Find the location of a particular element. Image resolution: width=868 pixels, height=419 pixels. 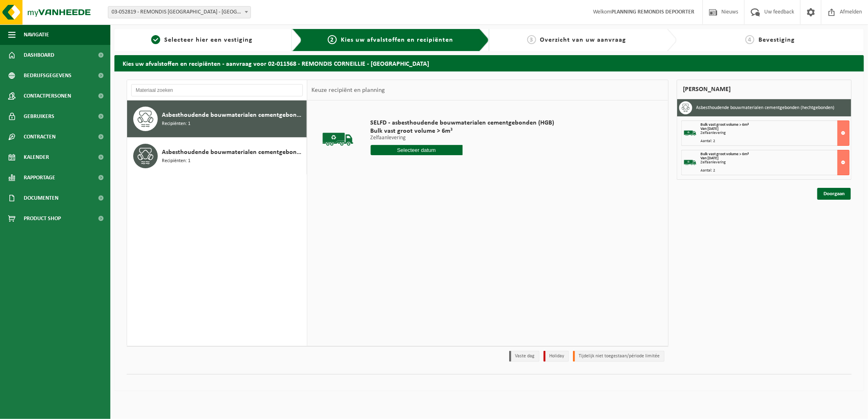

span: Bedrijfsgegevens is located at coordinates (47, 76).